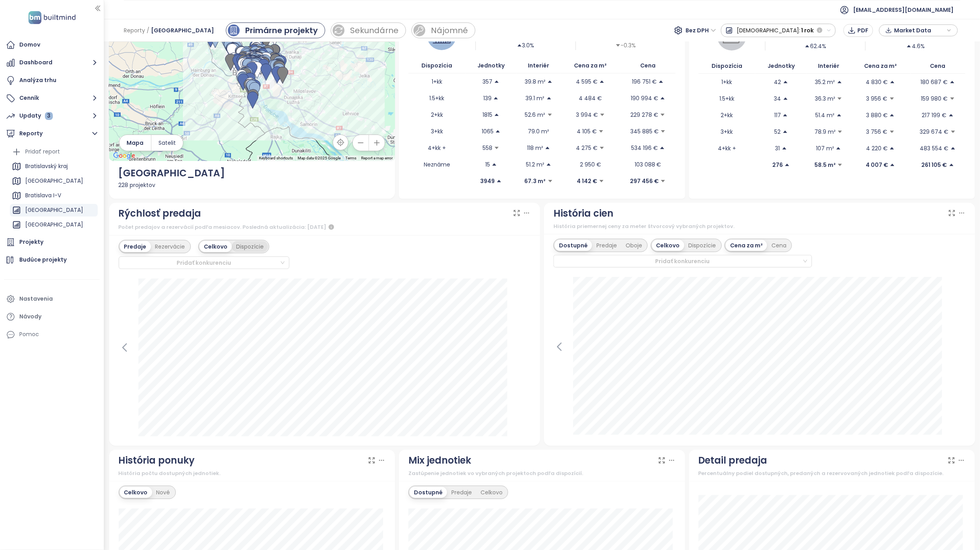 Image resolution: width=980 pixels, height=550 pixels. What do you see at coordinates (319, 158) in the screenshot?
I see `span: Map data ©2025 Google` at bounding box center [319, 158].